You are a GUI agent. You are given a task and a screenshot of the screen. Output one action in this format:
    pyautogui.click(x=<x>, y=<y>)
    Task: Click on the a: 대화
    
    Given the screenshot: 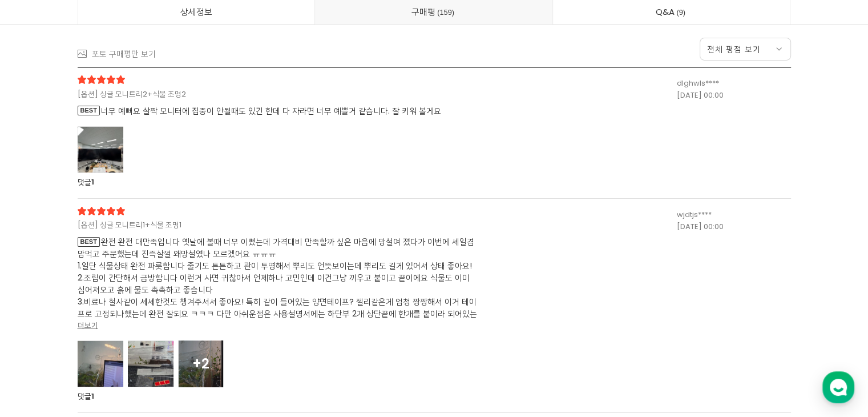 What is the action you would take?
    pyautogui.click(x=112, y=337)
    